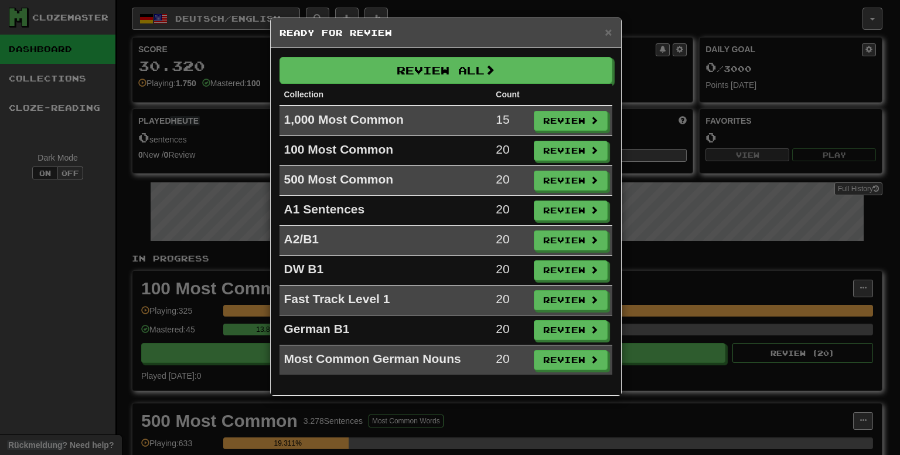 This screenshot has width=900, height=455. Describe the element at coordinates (386, 300) in the screenshot. I see `td: Fast Track Level 1` at that location.